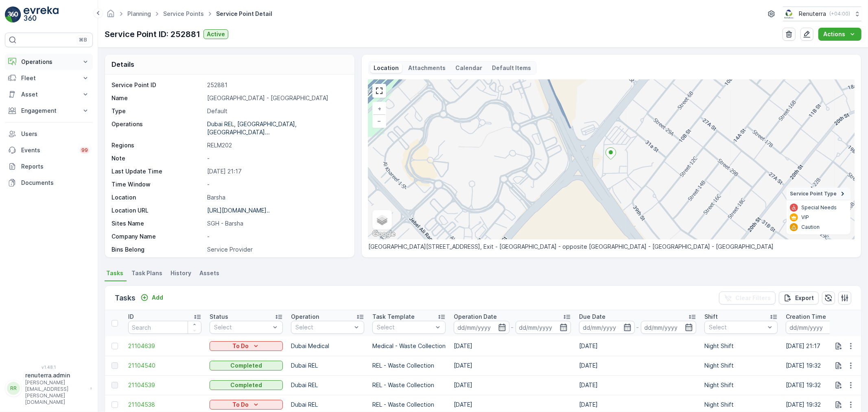  What do you see at coordinates (380, 121) in the screenshot?
I see `a: Zoom Out` at bounding box center [380, 121].